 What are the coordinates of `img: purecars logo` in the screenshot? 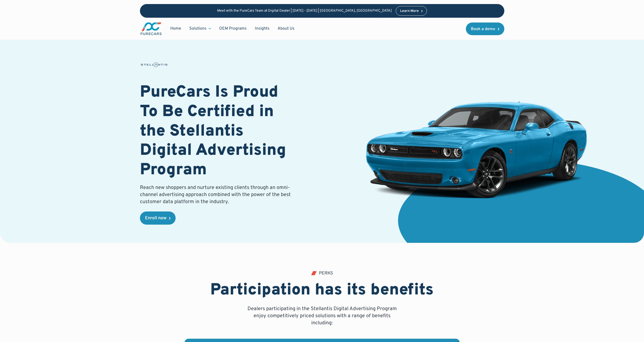 It's located at (151, 28).